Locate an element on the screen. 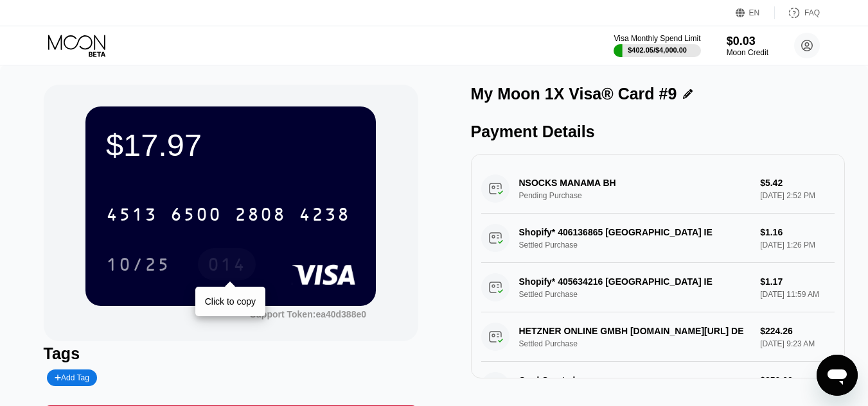 This screenshot has width=868, height=406. div: Add Tag is located at coordinates (72, 378).